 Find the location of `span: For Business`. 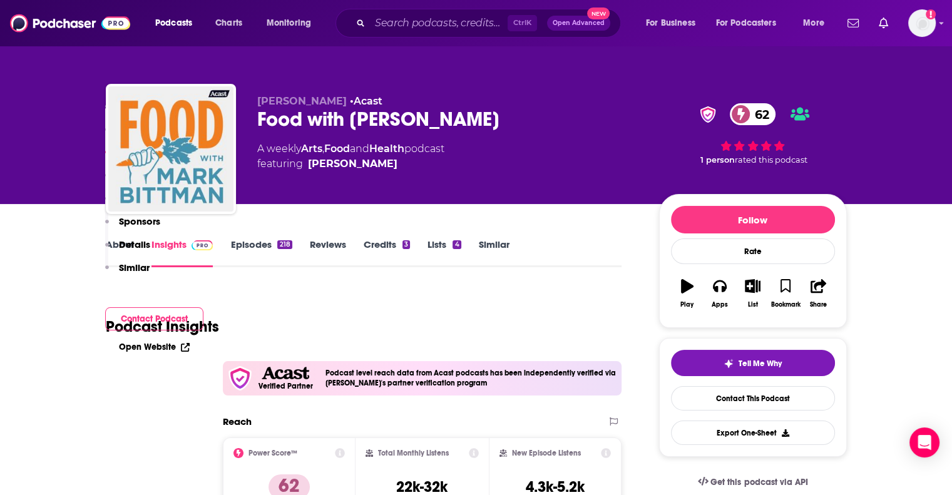

span: For Business is located at coordinates (670, 23).